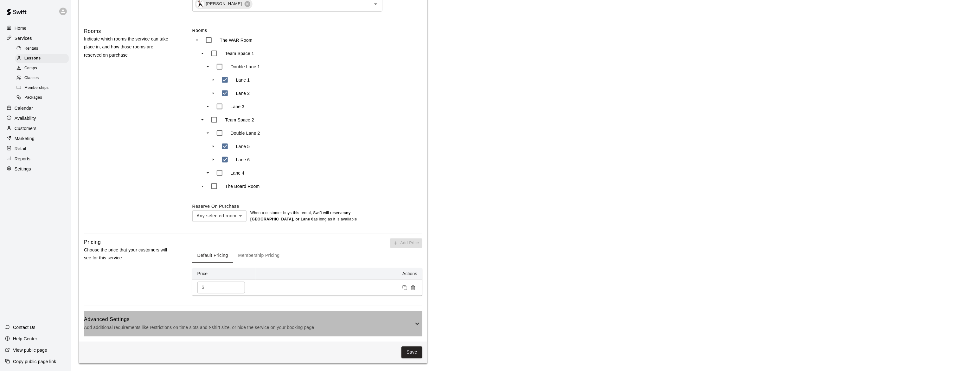  What do you see at coordinates (239, 53) in the screenshot?
I see `p: Team Space 1` at bounding box center [239, 53].